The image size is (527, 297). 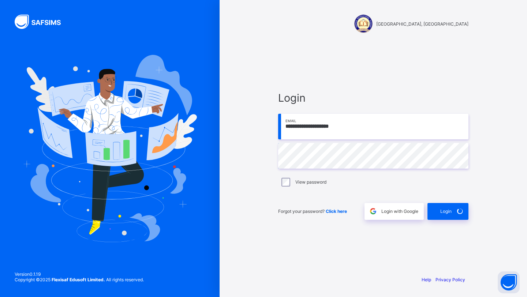 What do you see at coordinates (79, 279) in the screenshot?
I see `span: Copyright © 2025 All rights reserved.` at bounding box center [79, 279].